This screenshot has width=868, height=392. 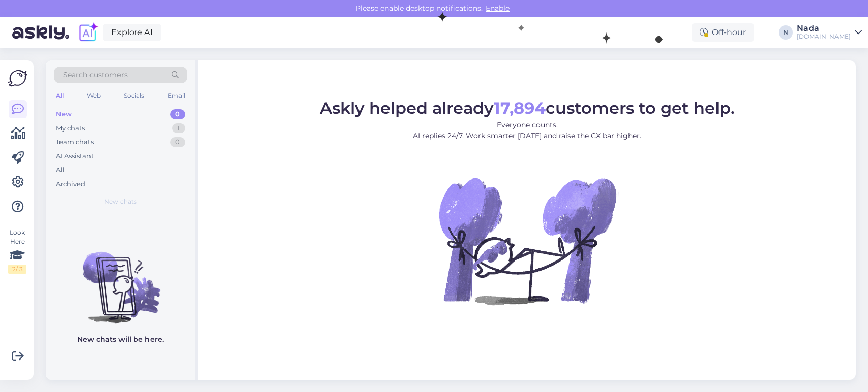 What do you see at coordinates (120, 202) in the screenshot?
I see `span: New chats` at bounding box center [120, 202].